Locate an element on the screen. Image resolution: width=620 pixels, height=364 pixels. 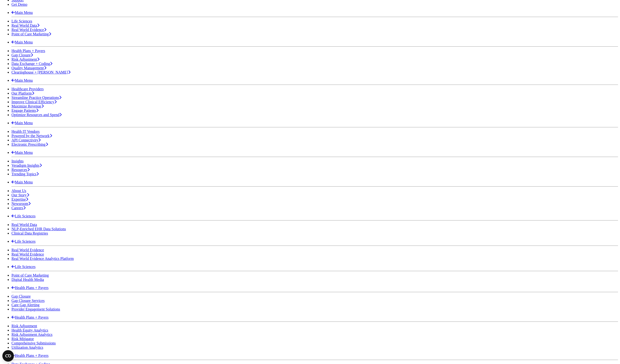
button: Open CMP widget is located at coordinates (8, 356).